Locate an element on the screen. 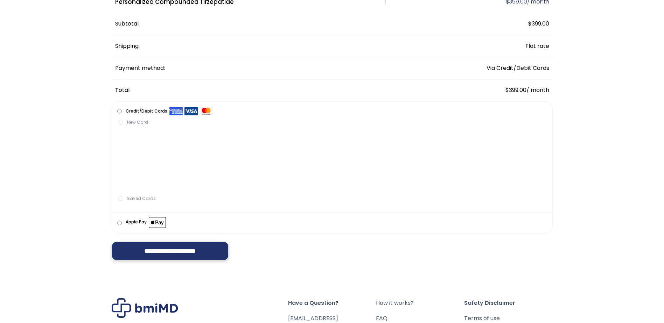 Image resolution: width=664 pixels, height=323 pixels. span: Have a Question? is located at coordinates (332, 303).